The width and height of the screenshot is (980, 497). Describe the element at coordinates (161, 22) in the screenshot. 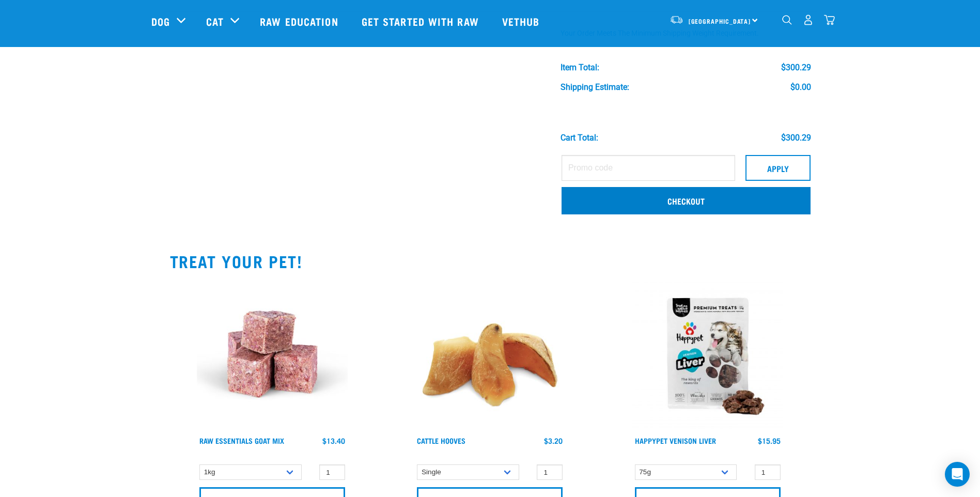

I see `a: Dog` at that location.